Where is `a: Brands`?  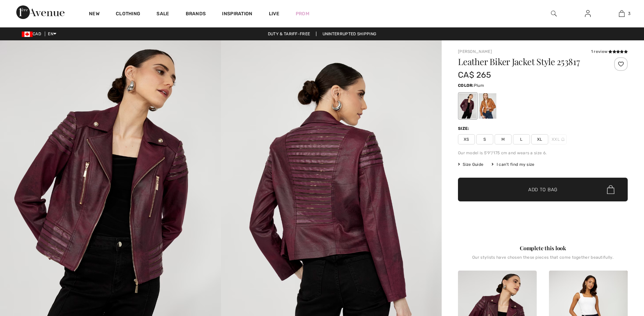
a: Brands is located at coordinates (196, 14).